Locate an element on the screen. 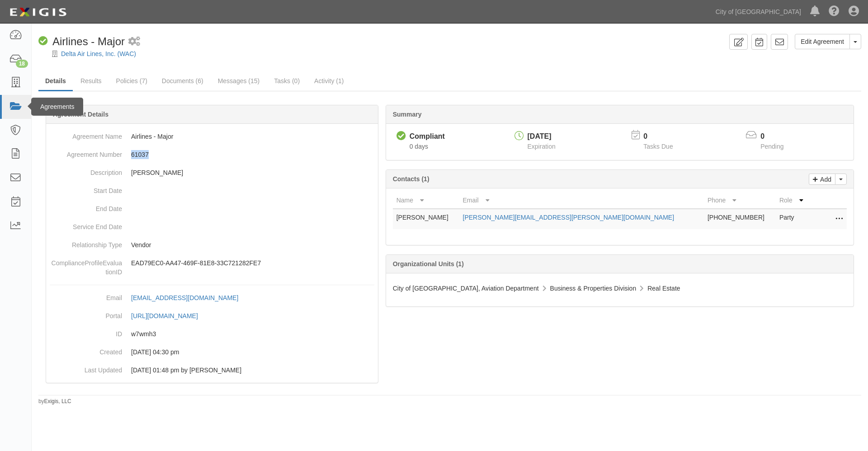 This screenshot has width=868, height=451. a: Edit Agreement is located at coordinates (822, 42).